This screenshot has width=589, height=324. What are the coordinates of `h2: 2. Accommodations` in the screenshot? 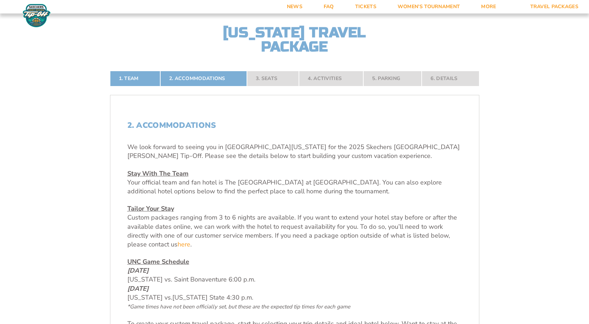 It's located at (295, 125).